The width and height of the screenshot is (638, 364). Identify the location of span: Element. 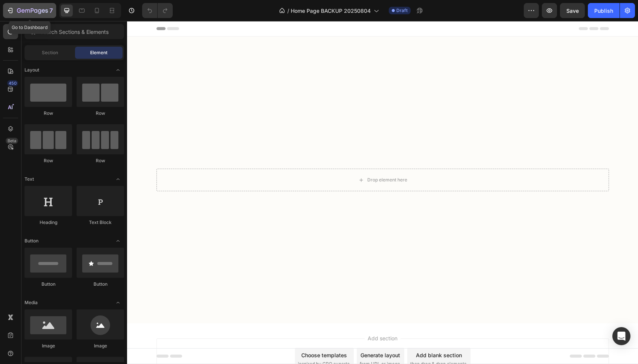
(99, 53).